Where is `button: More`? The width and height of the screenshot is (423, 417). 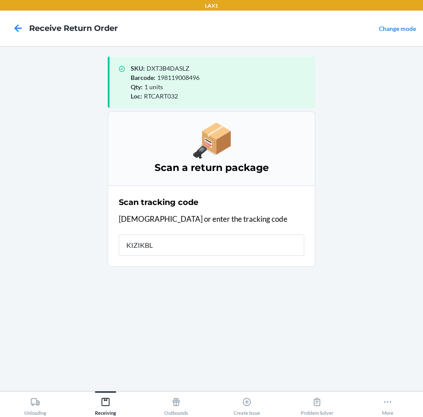
button: More is located at coordinates (388, 403).